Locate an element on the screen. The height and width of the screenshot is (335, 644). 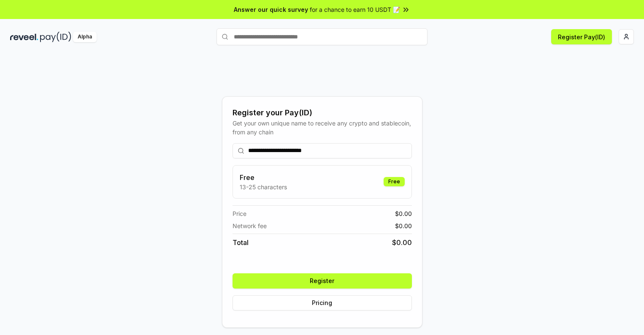
span: Answer our quick survey is located at coordinates (271, 9).